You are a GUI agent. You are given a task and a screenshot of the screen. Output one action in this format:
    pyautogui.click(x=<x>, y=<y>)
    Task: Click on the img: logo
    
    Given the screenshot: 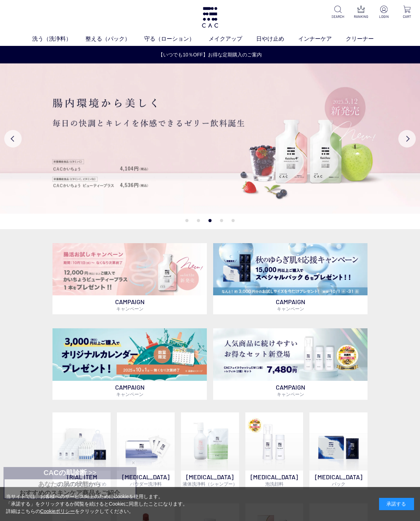 What is the action you would take?
    pyautogui.click(x=210, y=17)
    